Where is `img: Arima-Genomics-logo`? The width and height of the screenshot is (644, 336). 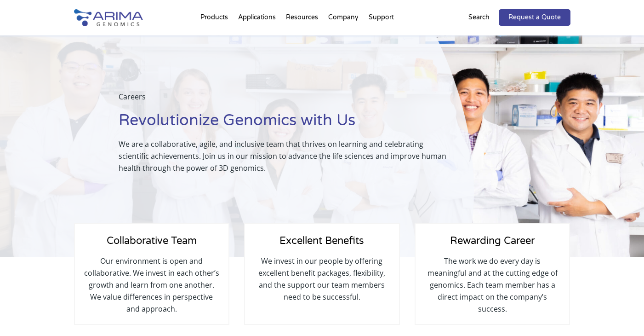 img: Arima-Genomics-logo is located at coordinates (108, 18).